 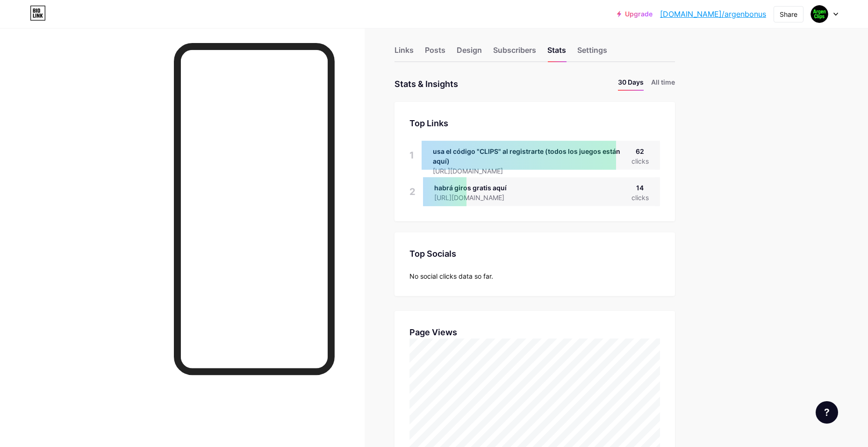 I want to click on div: Share, so click(x=788, y=14).